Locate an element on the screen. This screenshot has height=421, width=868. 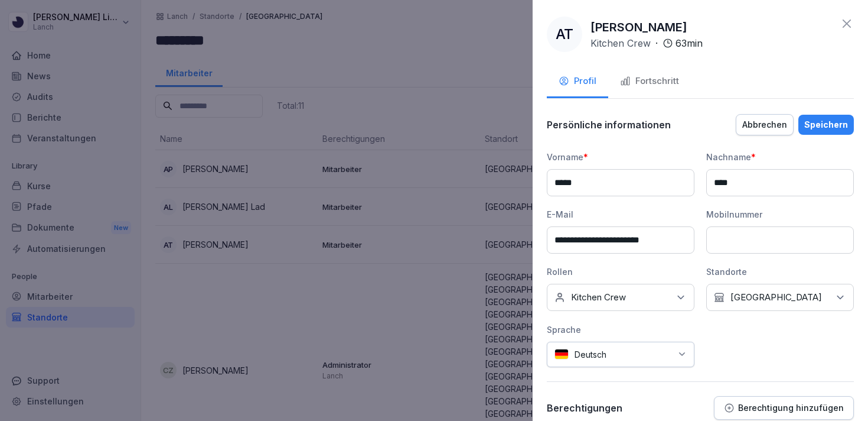
div: Speichern is located at coordinates (827, 124).